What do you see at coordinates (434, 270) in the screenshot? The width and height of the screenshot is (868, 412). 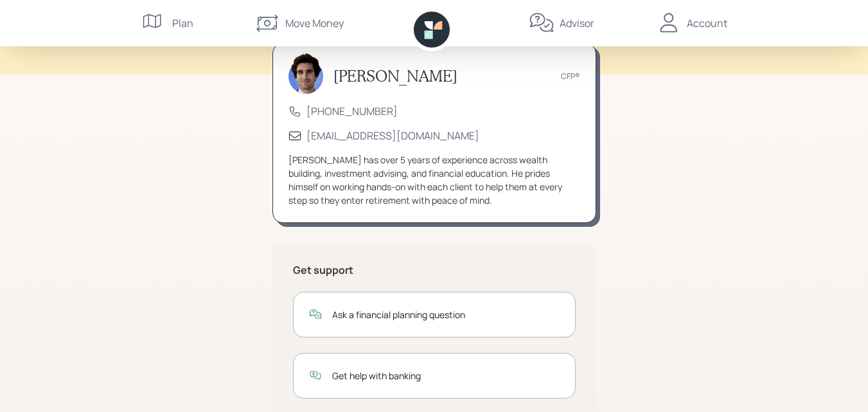 I see `h5: Get support` at bounding box center [434, 270].